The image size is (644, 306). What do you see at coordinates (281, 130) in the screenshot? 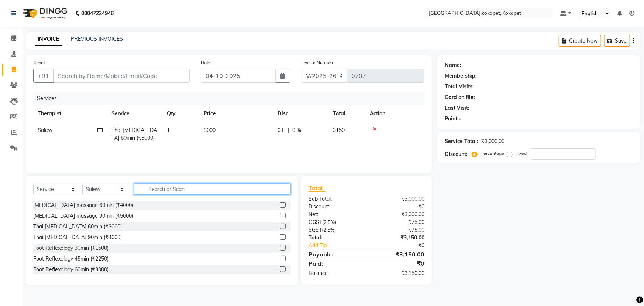
I see `span: 0 F` at bounding box center [281, 130].